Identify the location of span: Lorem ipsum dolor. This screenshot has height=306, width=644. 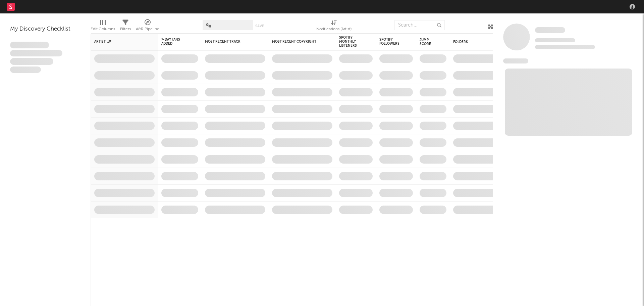
(30, 45).